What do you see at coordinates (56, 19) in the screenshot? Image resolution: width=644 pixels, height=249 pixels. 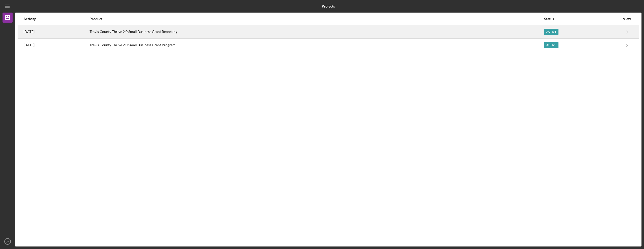 I see `div: Activity` at bounding box center [56, 19].